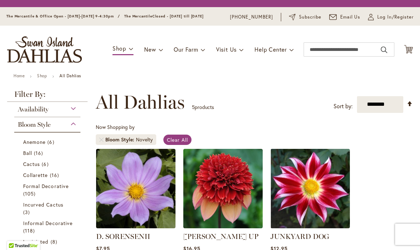  Describe the element at coordinates (177, 139) in the screenshot. I see `span: Clear All` at that location.